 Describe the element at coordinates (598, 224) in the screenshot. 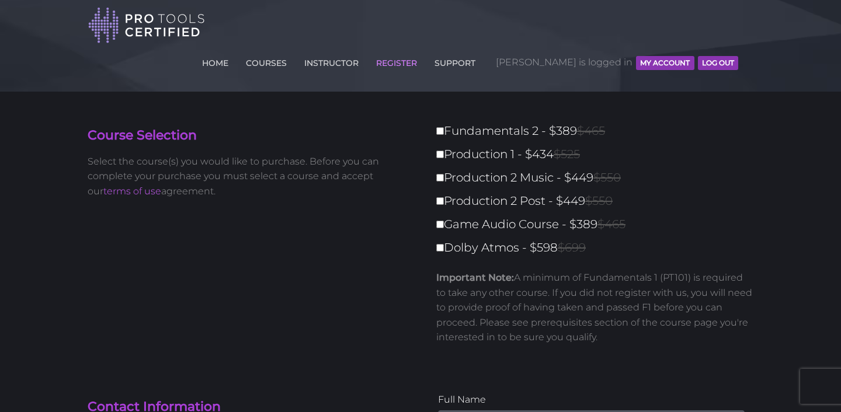

I see `label: Game Audio Course - $389` at that location.